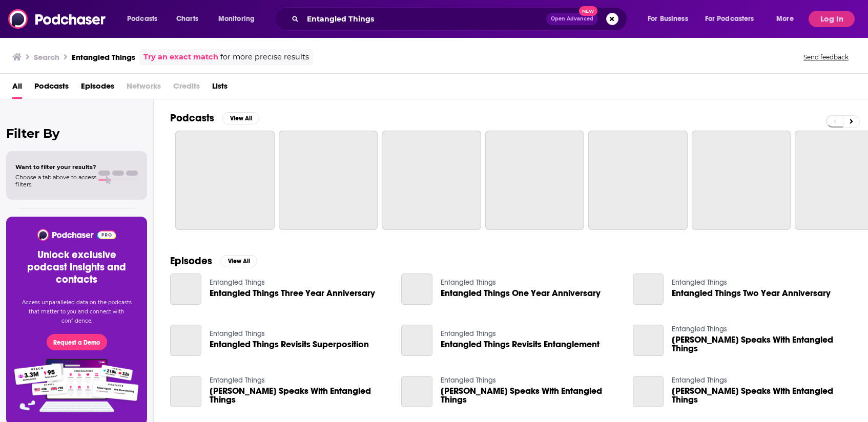 The width and height of the screenshot is (868, 422). Describe the element at coordinates (215, 118) in the screenshot. I see `a: PodcastsView All` at that location.